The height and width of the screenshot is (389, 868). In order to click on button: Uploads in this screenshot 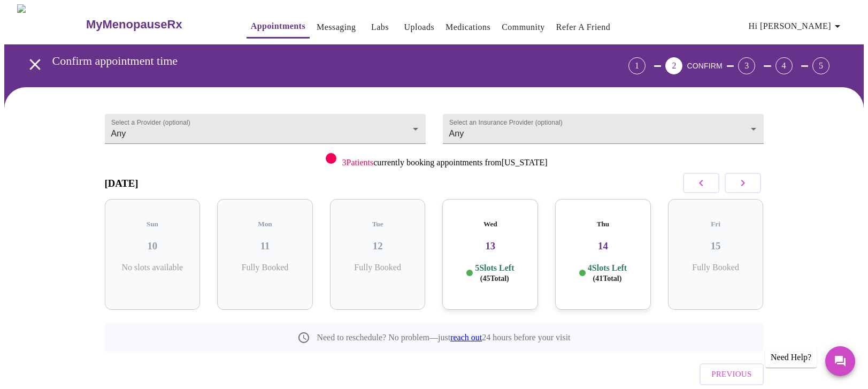, I will do `click(419, 28)`.